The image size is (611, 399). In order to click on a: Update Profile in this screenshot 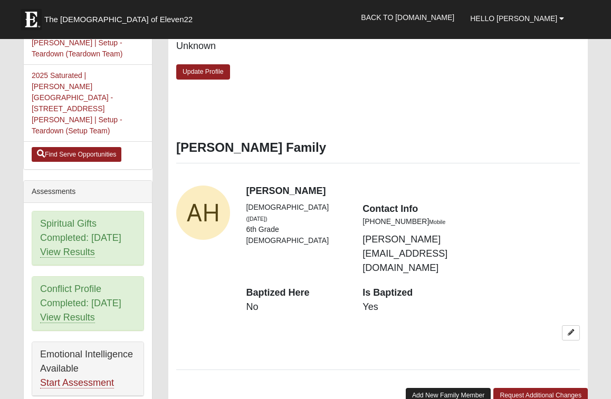, I will do `click(203, 72)`.